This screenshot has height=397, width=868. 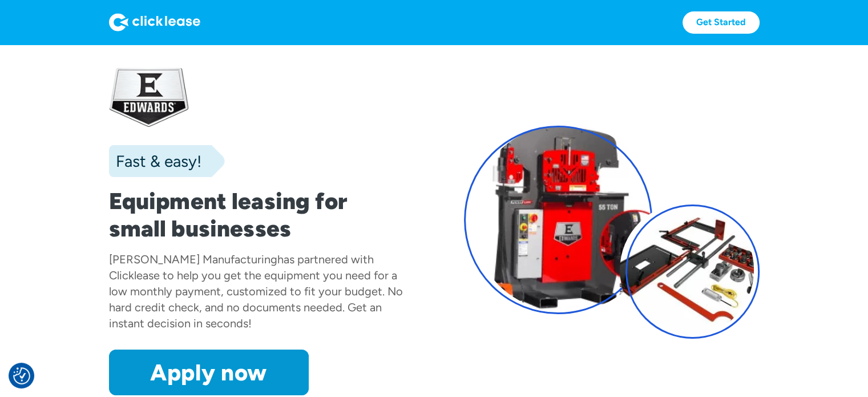 I want to click on img: Revisit consent button, so click(x=22, y=376).